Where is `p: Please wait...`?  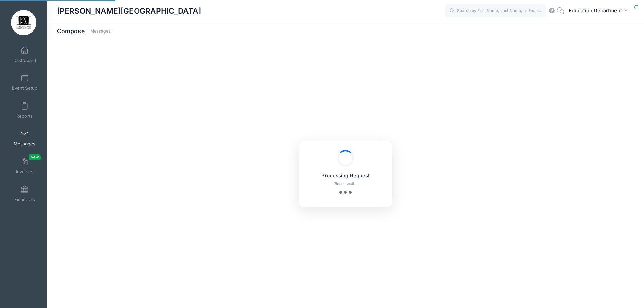
p: Please wait... is located at coordinates (345, 184).